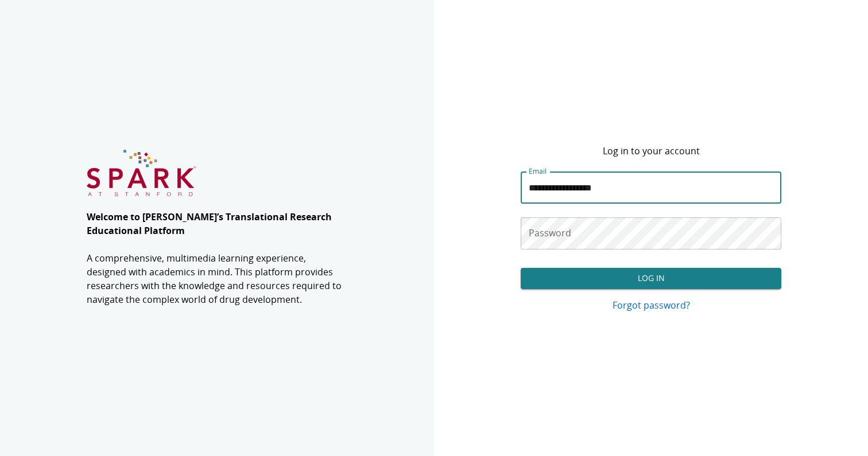 Image resolution: width=868 pixels, height=456 pixels. Describe the element at coordinates (538, 171) in the screenshot. I see `label: Email` at that location.